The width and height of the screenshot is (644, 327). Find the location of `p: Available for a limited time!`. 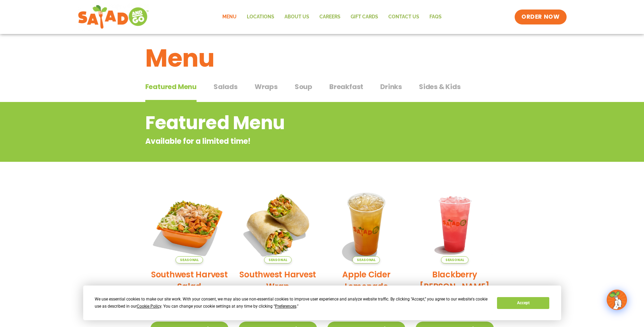

p: Available for a limited time! is located at coordinates (295, 141).